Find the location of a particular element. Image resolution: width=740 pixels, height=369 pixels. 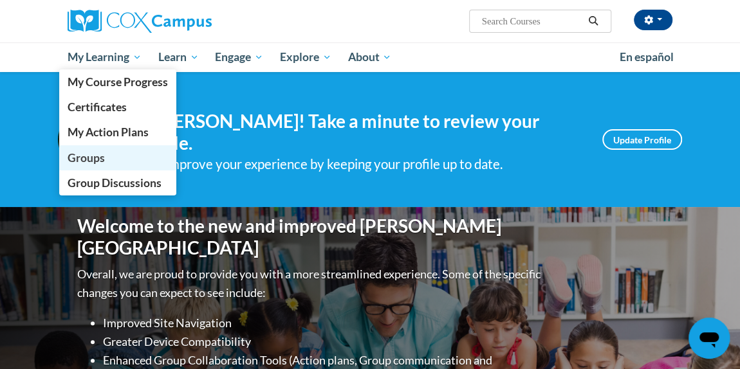

a: Update Profile is located at coordinates (642, 140).